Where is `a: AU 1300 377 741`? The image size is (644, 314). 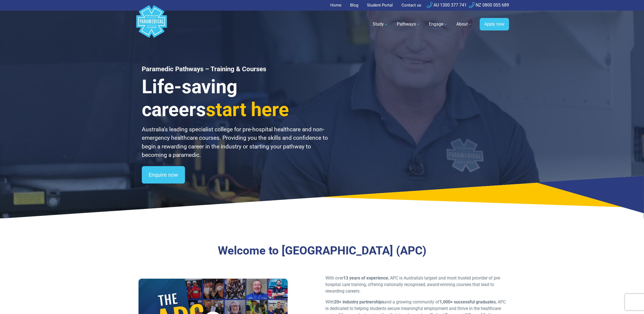
a: AU 1300 377 741 is located at coordinates (447, 5).